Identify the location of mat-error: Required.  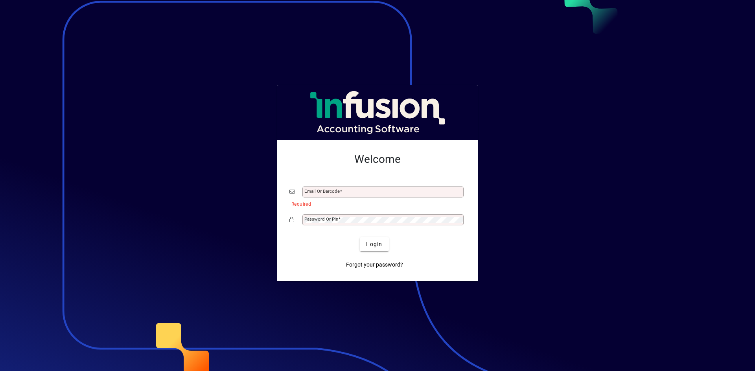
(375, 204).